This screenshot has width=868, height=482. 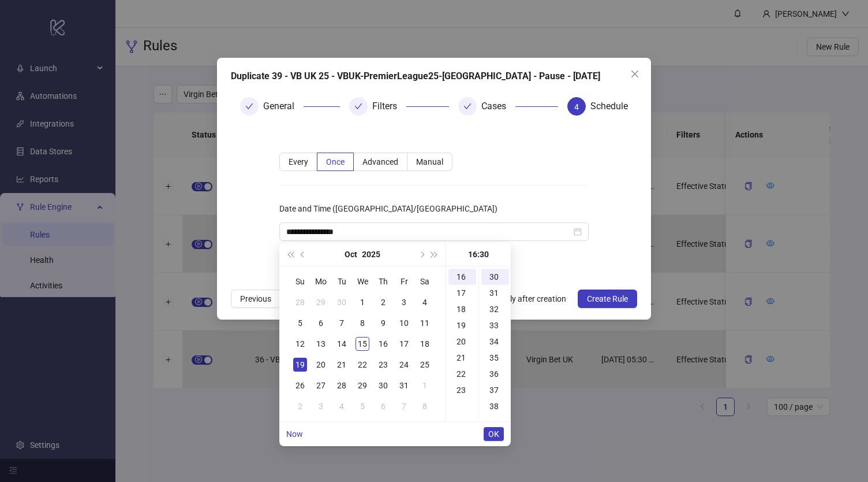 What do you see at coordinates (495, 325) in the screenshot?
I see `div: 33` at bounding box center [495, 325].